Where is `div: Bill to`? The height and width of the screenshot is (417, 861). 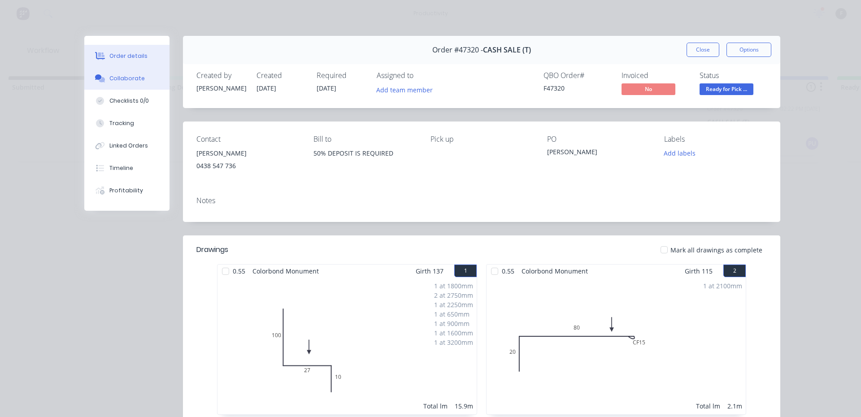
div: Bill to is located at coordinates (365, 139).